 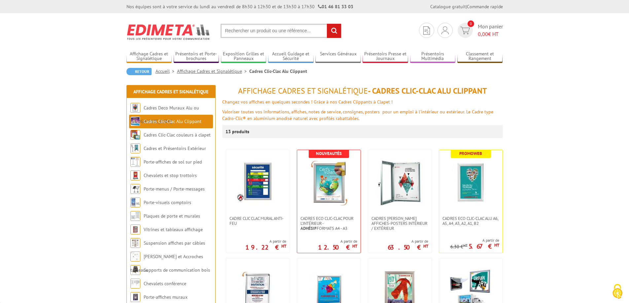 I want to click on a: Services Généraux, so click(x=338, y=56).